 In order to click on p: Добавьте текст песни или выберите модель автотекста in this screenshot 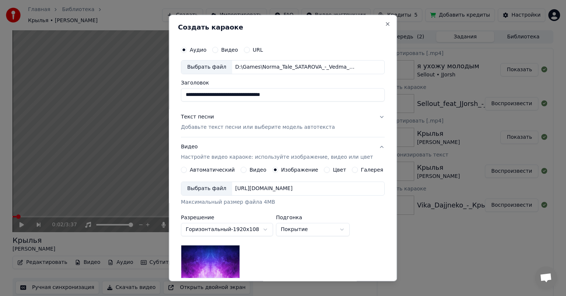, I will do `click(258, 127)`.